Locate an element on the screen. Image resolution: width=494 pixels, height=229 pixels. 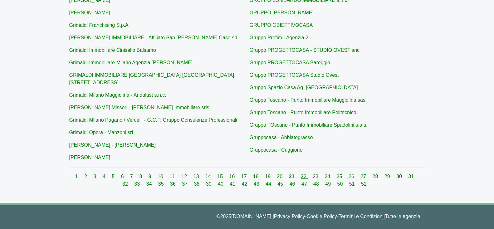
a: 7 is located at coordinates (132, 176).